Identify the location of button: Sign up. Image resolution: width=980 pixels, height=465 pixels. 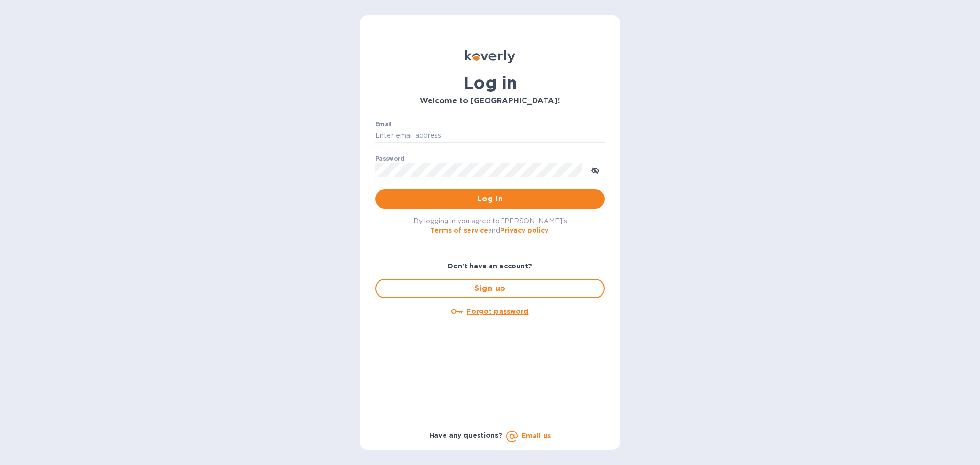
(490, 288).